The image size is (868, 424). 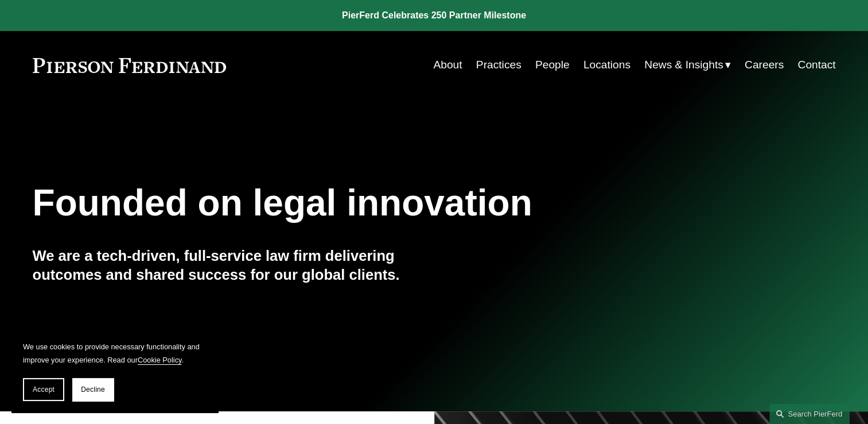 I want to click on a: People, so click(x=553, y=65).